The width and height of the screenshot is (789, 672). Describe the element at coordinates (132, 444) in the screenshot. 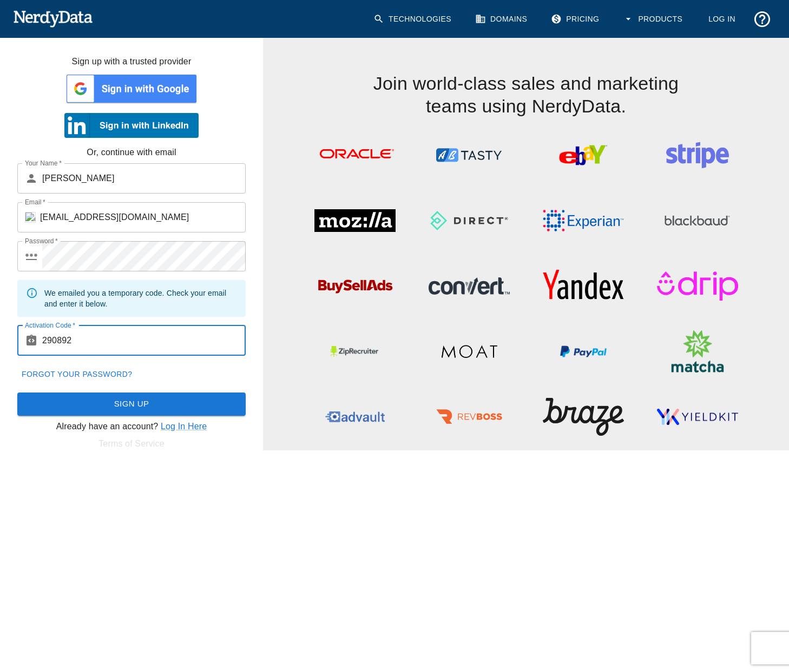

I see `a: Terms of Service` at that location.